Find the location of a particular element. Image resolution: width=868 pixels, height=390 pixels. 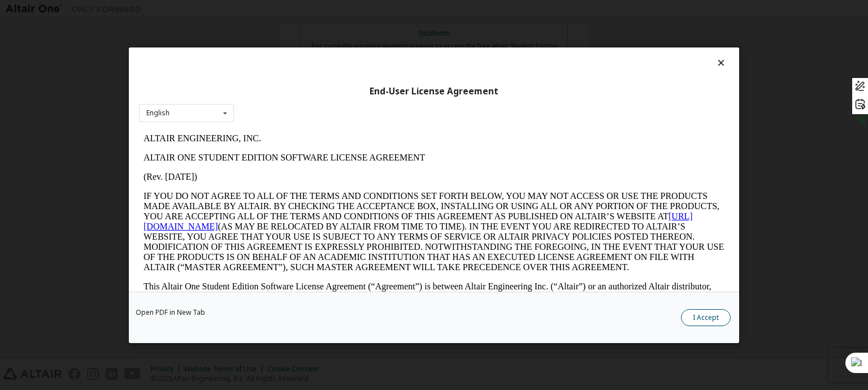

p: ALTAIR ONE STUDENT EDITION SOFTWARE LICENSE AGREEMENT is located at coordinates (295, 29).